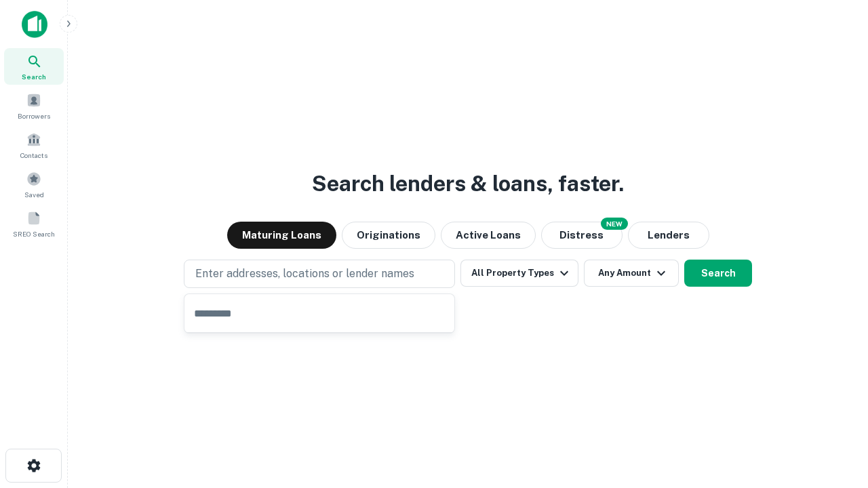 The width and height of the screenshot is (868, 488). What do you see at coordinates (34, 224) in the screenshot?
I see `a: SREO Search` at bounding box center [34, 224].